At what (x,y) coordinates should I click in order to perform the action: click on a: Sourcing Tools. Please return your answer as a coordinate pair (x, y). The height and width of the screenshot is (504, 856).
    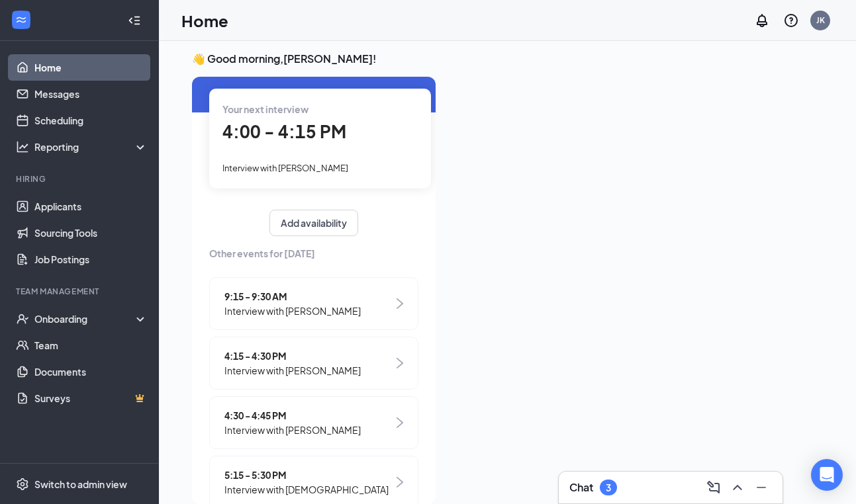
    Looking at the image, I should click on (91, 233).